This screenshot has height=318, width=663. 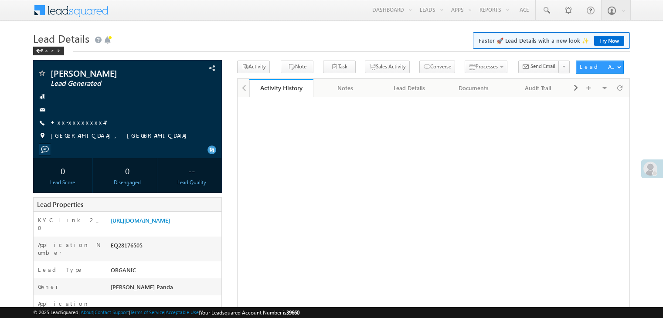 I want to click on div: Lead Actions, so click(x=598, y=67).